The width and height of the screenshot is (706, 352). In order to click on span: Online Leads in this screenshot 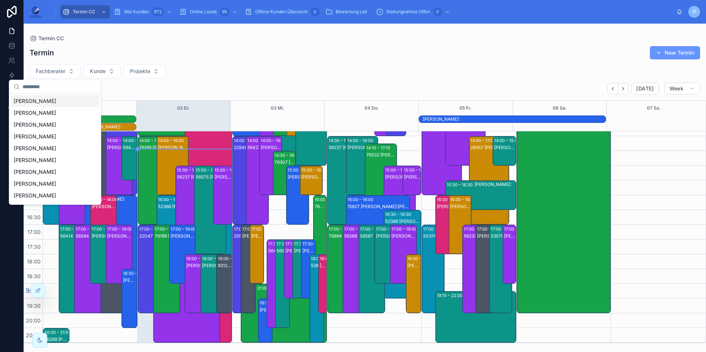, I will do `click(203, 12)`.